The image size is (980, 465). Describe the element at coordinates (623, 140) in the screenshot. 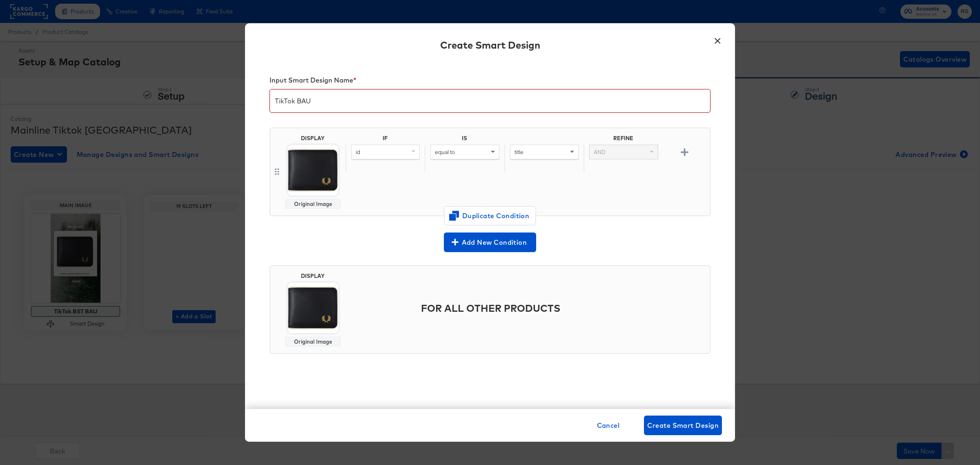

I see `div: REFINE` at that location.